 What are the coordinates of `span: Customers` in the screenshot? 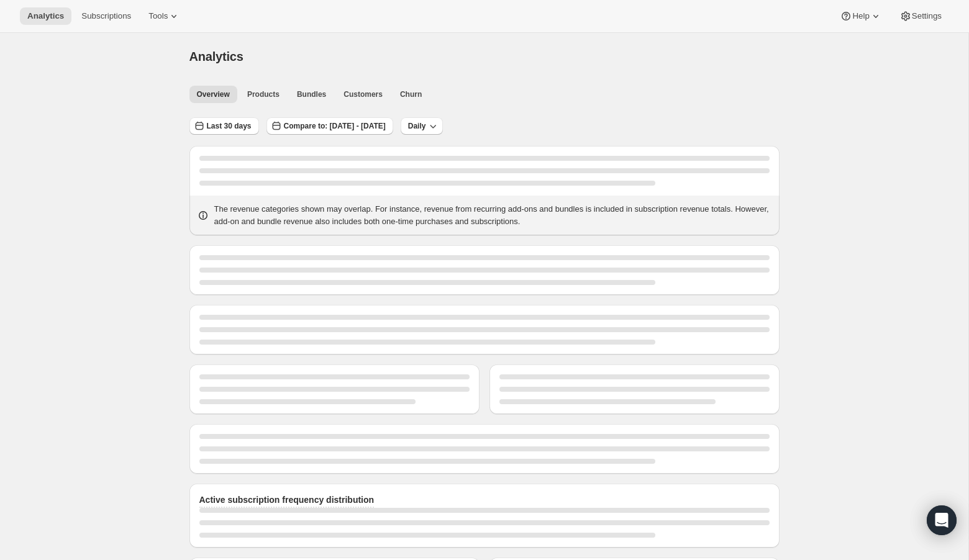 It's located at (363, 95).